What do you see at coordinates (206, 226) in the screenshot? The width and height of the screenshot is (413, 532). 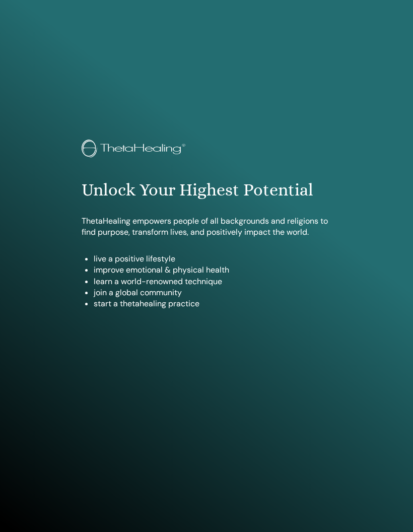 I see `p: ThetaHealing empowers people of all backgrounds and religions to find purpose, transform lives, a...` at bounding box center [206, 226].